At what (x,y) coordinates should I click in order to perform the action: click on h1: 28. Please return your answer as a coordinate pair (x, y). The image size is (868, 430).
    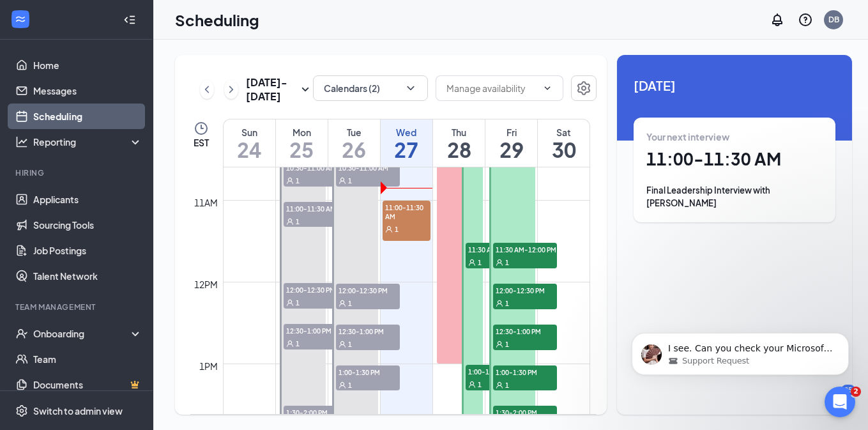
    Looking at the image, I should click on (458, 149).